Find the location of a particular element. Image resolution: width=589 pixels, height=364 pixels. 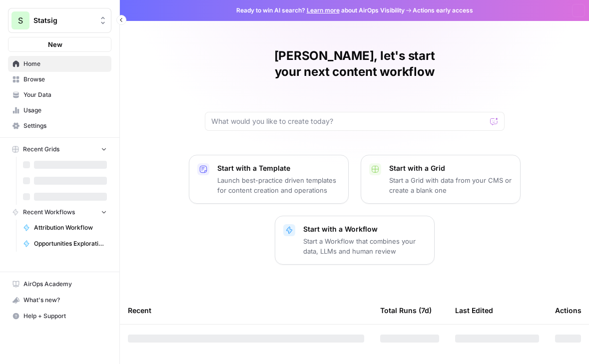

div: Total Runs (7d) is located at coordinates (406, 310).